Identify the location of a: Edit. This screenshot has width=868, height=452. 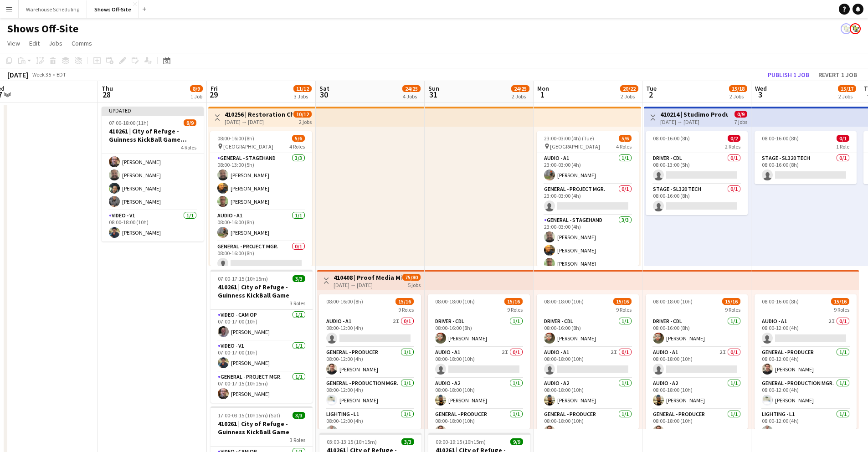
(34, 43).